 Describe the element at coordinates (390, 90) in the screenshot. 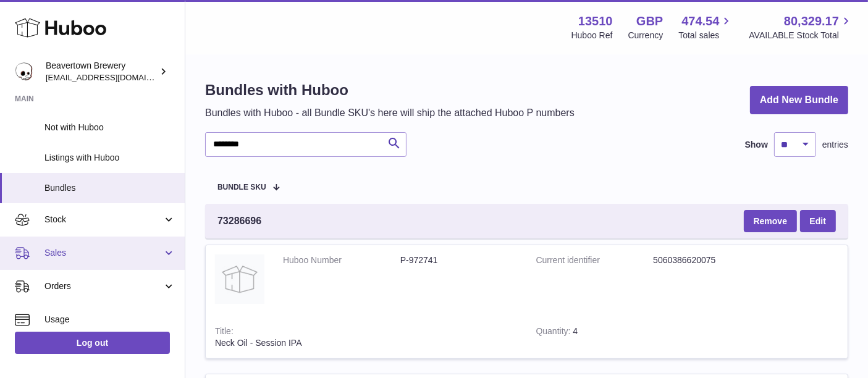

I see `h1: Bundles with Huboo` at that location.